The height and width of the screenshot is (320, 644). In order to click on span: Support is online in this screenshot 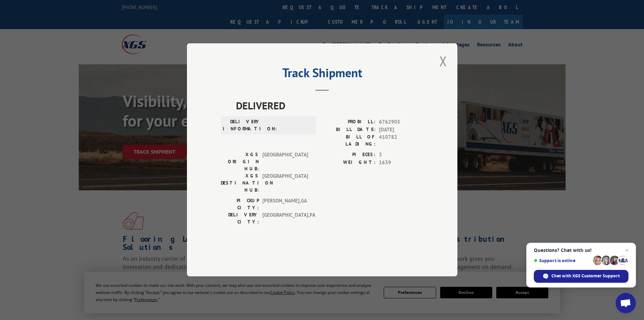, I will do `click(562, 260)`.